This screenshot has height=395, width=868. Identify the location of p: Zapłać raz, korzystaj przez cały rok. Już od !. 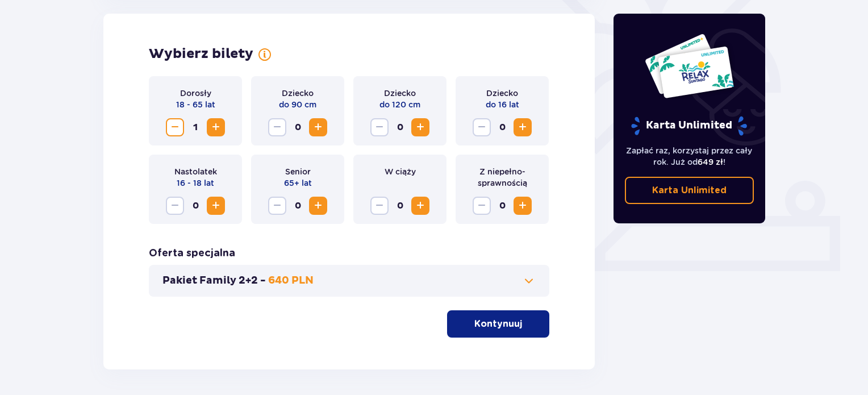
(690, 156).